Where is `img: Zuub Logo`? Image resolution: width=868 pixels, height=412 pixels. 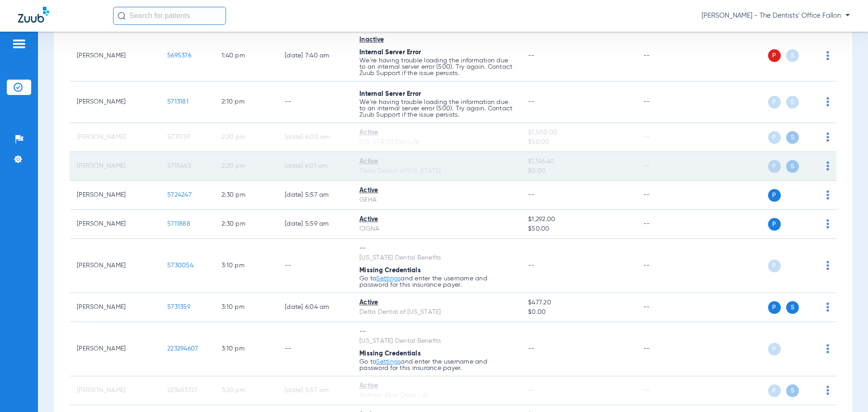
img: Zuub Logo is located at coordinates (34, 15).